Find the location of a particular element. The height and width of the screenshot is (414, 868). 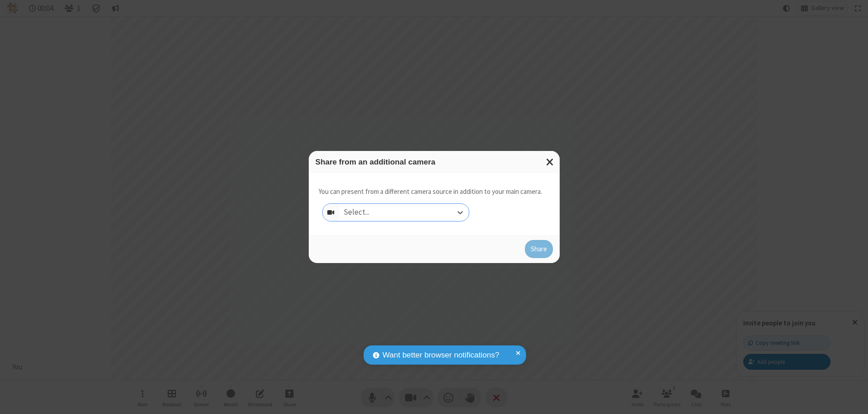

span: Want better browser notifications? is located at coordinates (441, 356).